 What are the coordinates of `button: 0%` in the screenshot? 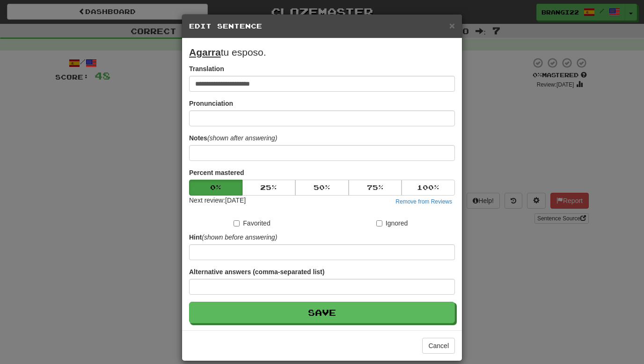 It's located at (216, 188).